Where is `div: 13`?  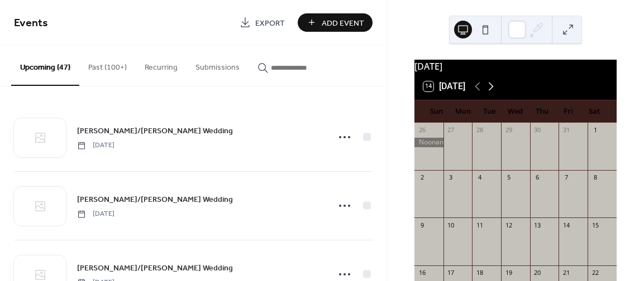 div: 13 is located at coordinates (537, 224).